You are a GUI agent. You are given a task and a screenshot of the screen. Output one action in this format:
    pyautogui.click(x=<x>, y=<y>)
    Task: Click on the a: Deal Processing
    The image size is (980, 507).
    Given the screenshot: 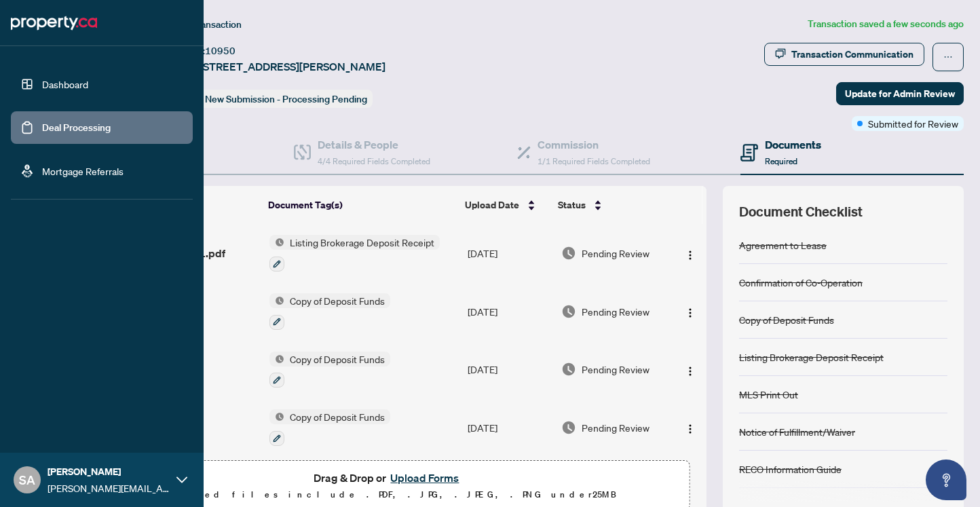 What is the action you would take?
    pyautogui.click(x=76, y=128)
    